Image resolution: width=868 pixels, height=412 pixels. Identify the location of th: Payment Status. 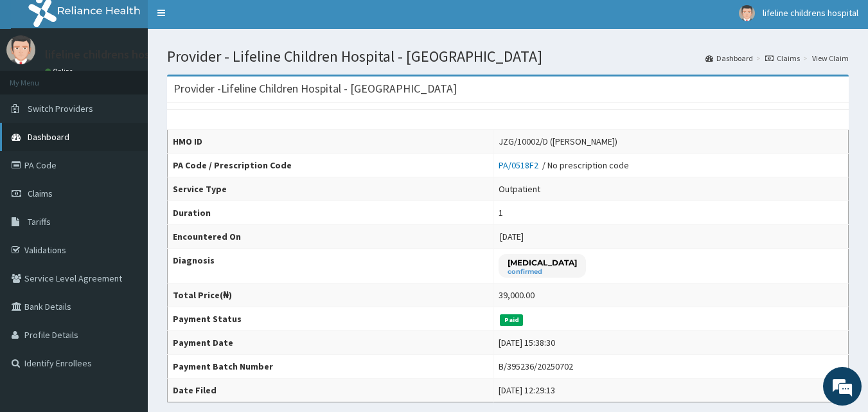
(330, 318).